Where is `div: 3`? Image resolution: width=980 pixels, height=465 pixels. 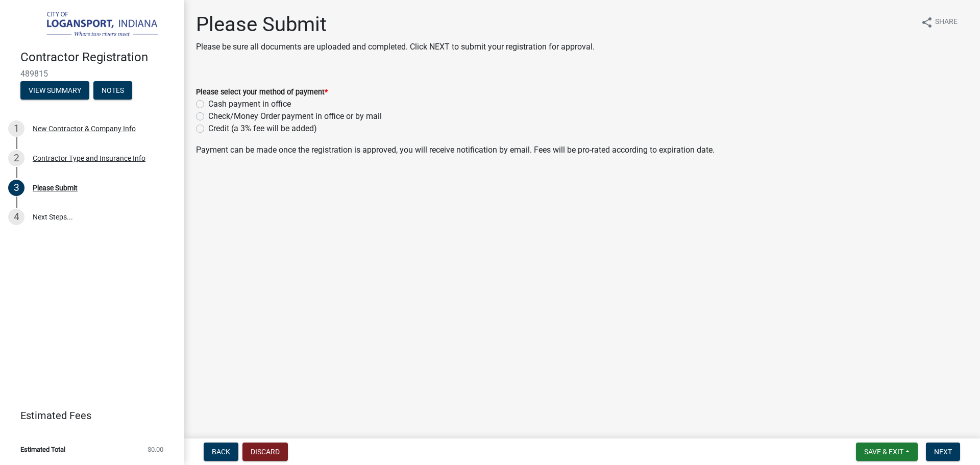
div: 3 is located at coordinates (16, 188).